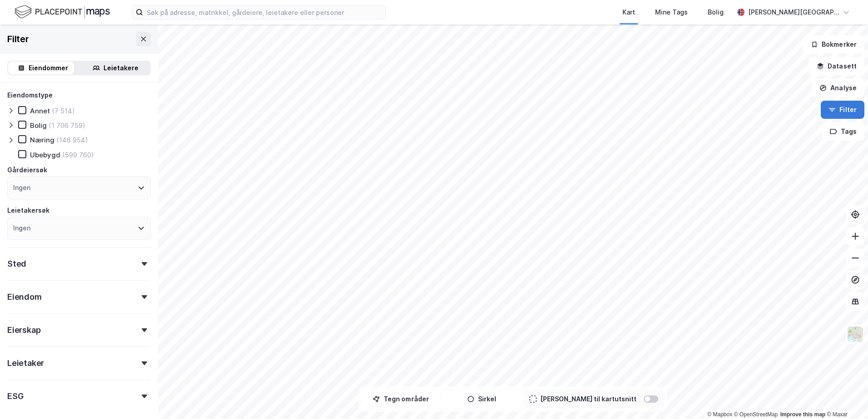  What do you see at coordinates (28, 210) in the screenshot?
I see `div: Leietakersøk` at bounding box center [28, 210].